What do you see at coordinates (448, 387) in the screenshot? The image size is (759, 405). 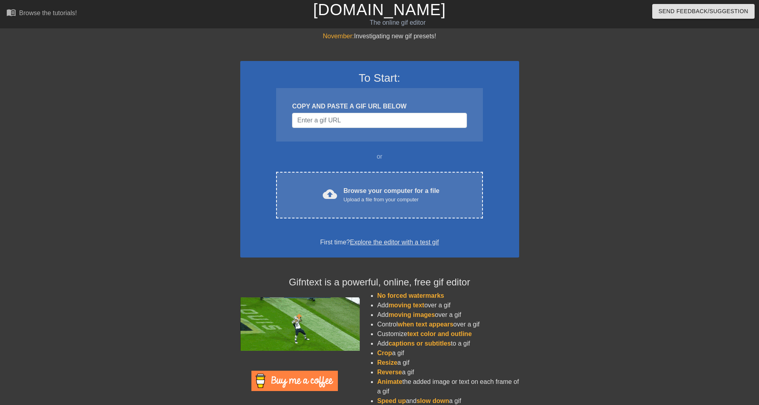 I see `li: the added image or text on each frame of a gif` at bounding box center [448, 387].